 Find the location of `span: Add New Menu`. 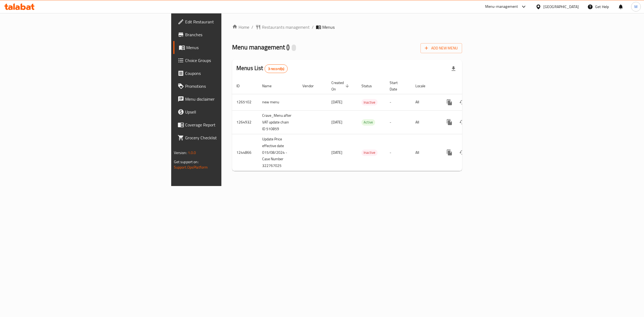

span: Add New Menu is located at coordinates (441, 48).